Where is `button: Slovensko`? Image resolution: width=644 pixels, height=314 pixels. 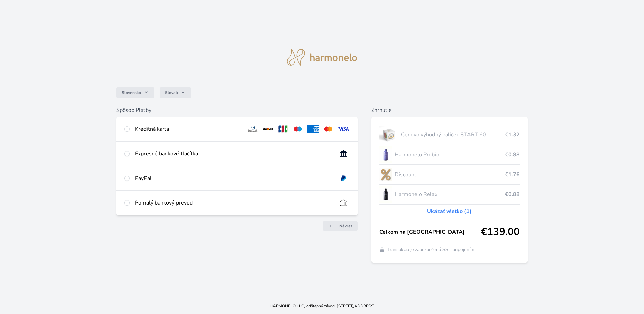
button: Slovensko is located at coordinates (135, 93).